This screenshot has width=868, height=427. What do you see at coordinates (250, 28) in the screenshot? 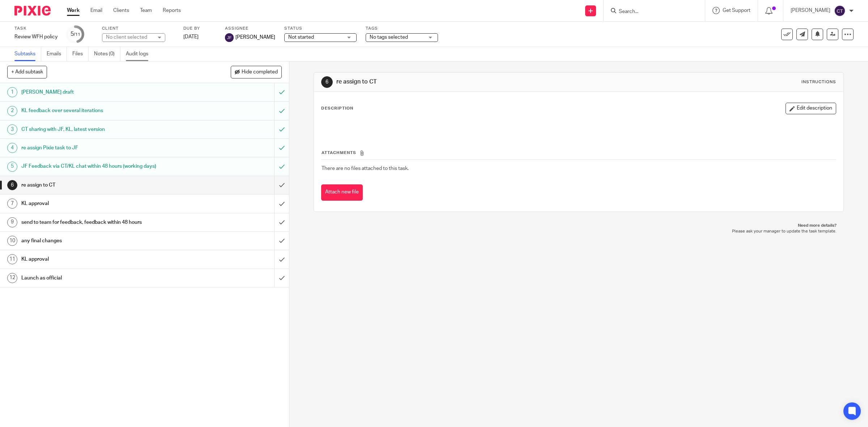
I see `label: Assignee` at bounding box center [250, 28].